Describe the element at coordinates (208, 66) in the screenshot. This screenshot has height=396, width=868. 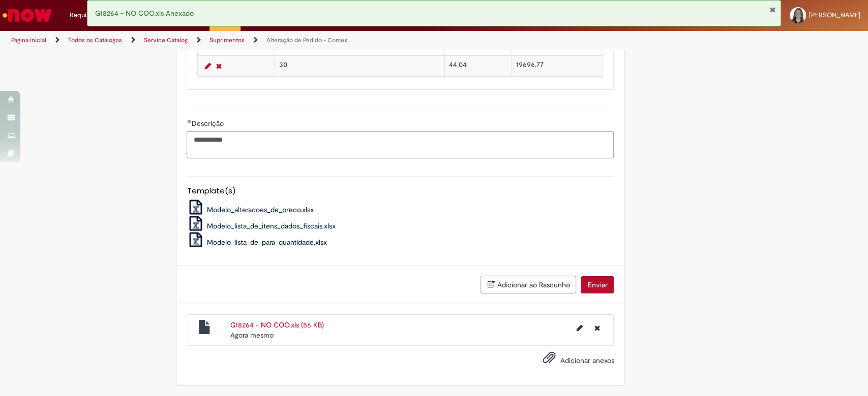
I see `a: Editar Linha 3` at that location.